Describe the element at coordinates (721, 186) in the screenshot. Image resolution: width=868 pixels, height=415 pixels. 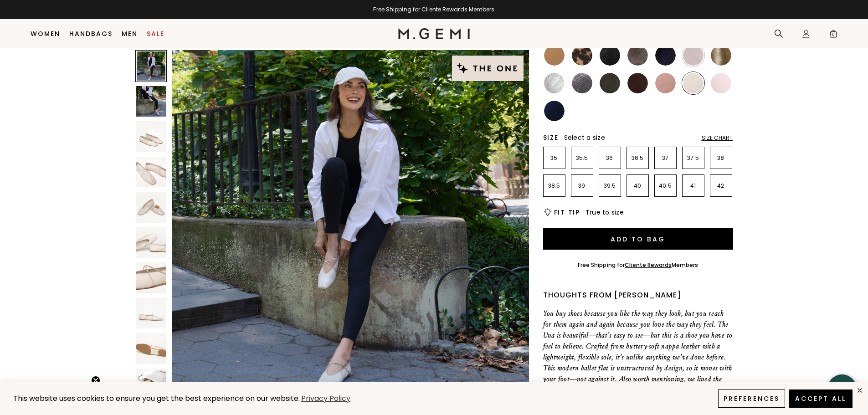
I see `p: 42` at that location.